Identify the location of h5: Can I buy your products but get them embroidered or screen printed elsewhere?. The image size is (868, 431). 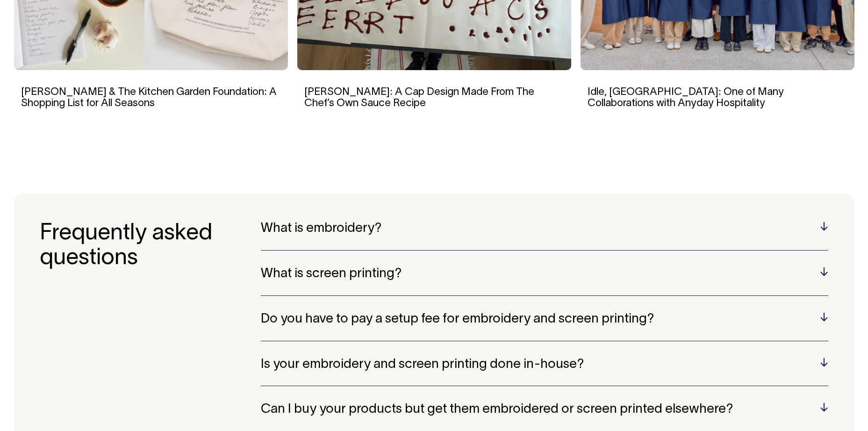
(545, 409).